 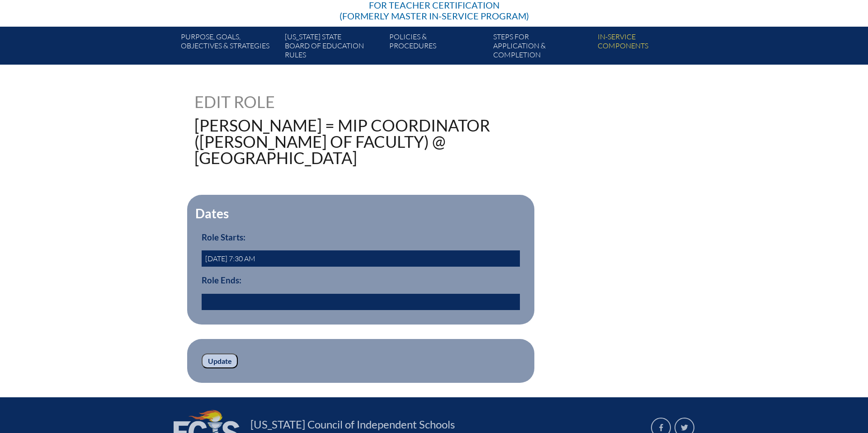 I want to click on a: Purpose, goals,objectives & strategies, so click(x=229, y=48).